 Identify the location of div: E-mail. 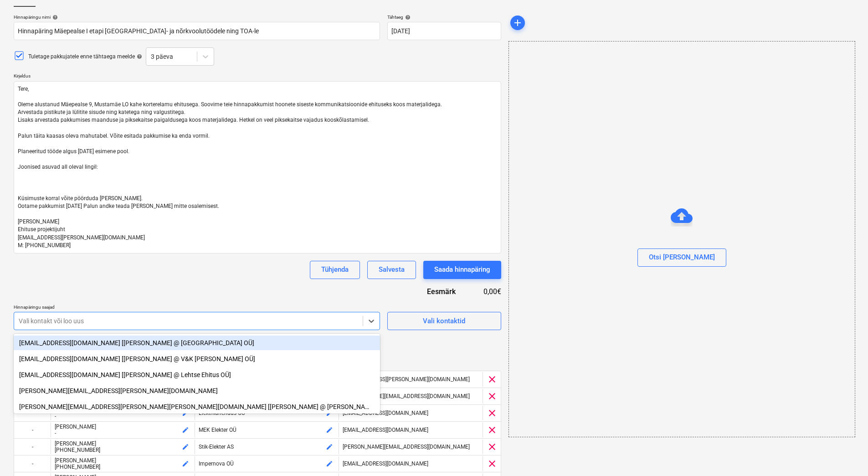
(410, 364).